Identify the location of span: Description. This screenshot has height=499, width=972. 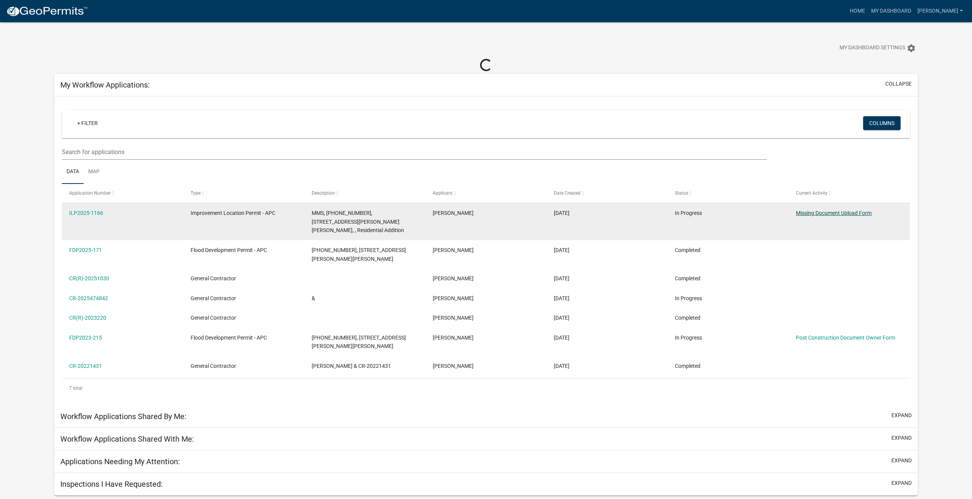
(323, 193).